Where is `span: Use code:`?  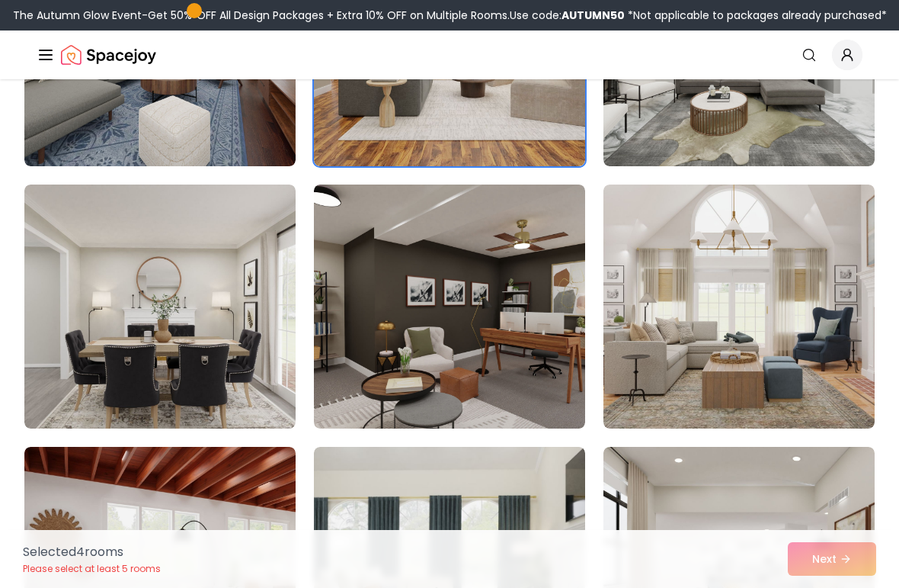 span: Use code: is located at coordinates (567, 16).